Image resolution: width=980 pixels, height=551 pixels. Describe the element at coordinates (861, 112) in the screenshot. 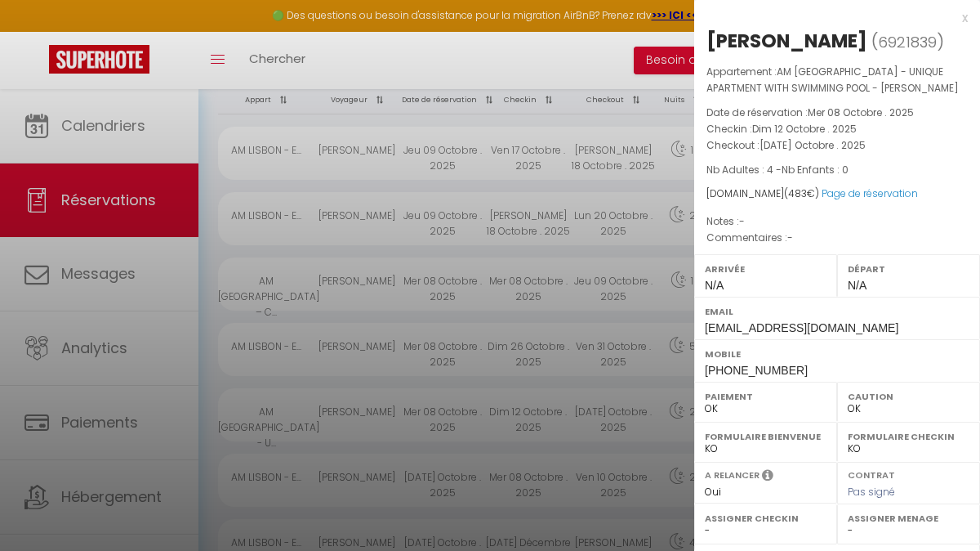

I see `span: Mer 08 Octobre . 2025` at that location.